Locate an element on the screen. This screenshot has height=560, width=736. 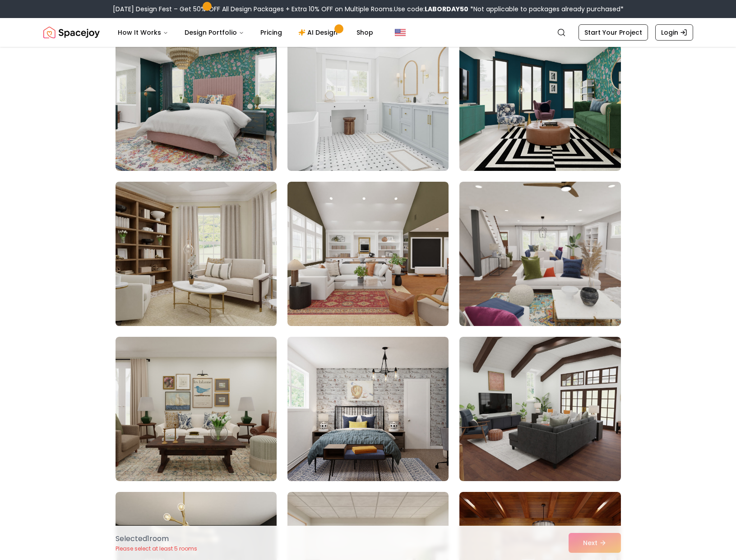
a: Login is located at coordinates (674, 33).